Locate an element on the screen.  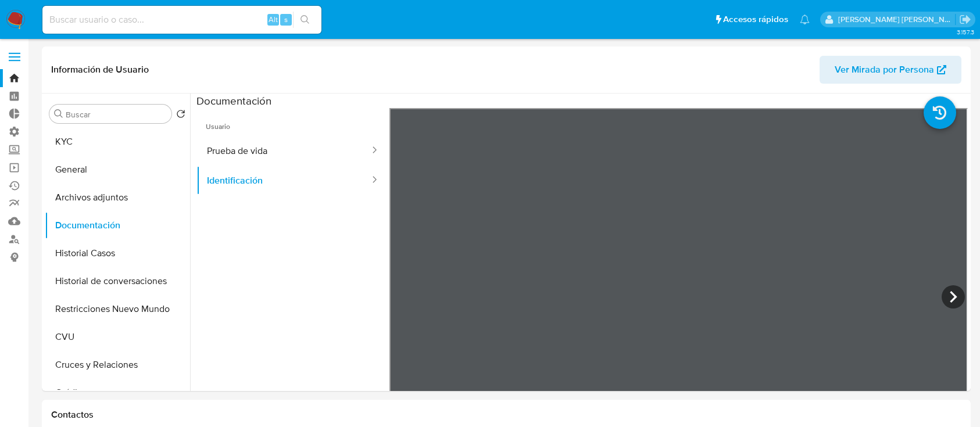
button: Historial Casos is located at coordinates (118, 253).